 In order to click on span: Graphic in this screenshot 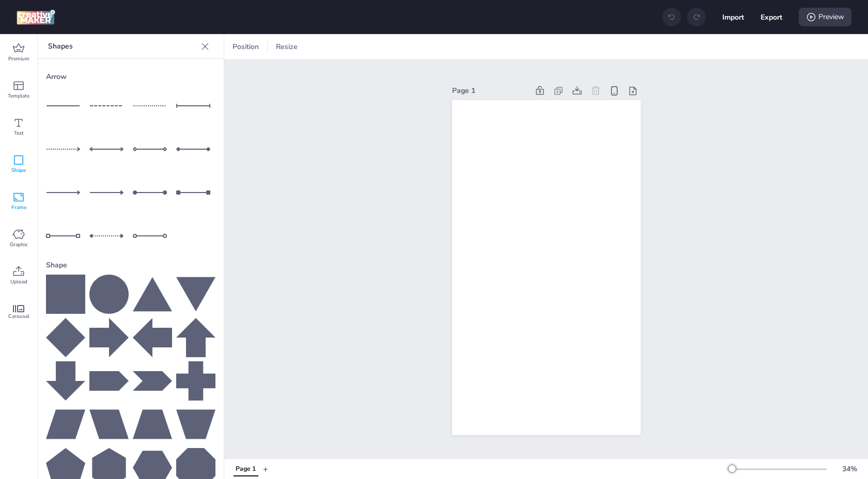, I will do `click(19, 244)`.